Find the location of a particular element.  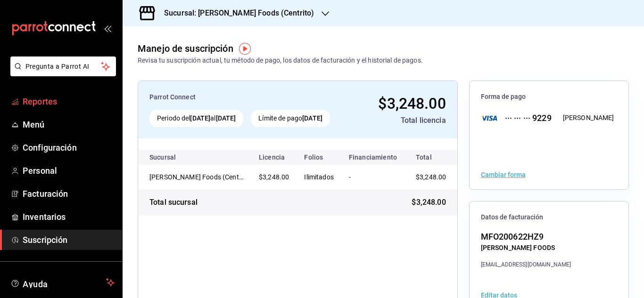

div: ··· ··· ··· 9229 is located at coordinates (524, 118).